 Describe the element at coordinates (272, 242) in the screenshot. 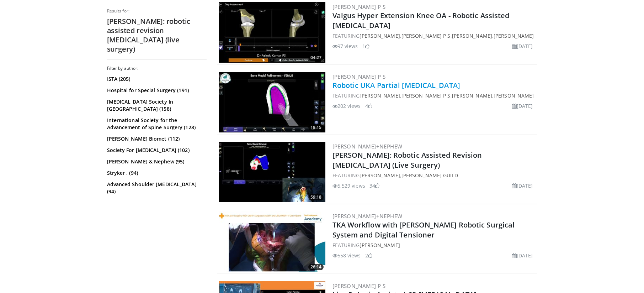

I see `a: 26:14` at that location.